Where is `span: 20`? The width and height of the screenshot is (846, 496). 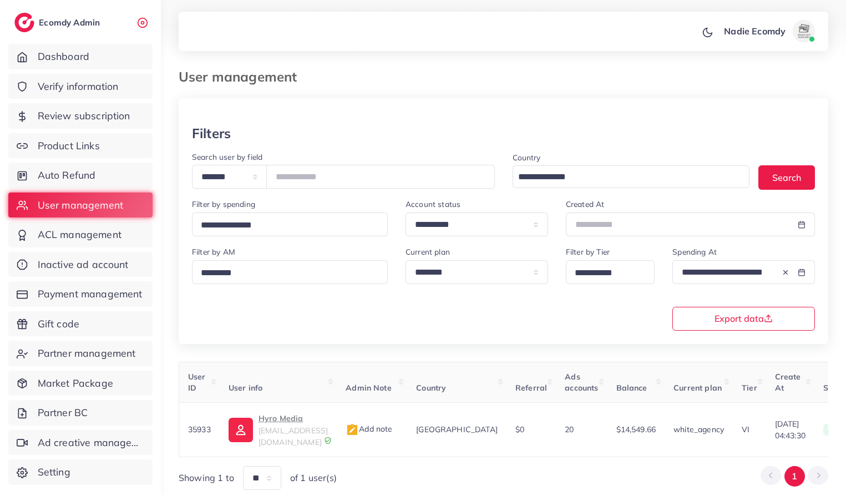 span: 20 is located at coordinates (570, 430).